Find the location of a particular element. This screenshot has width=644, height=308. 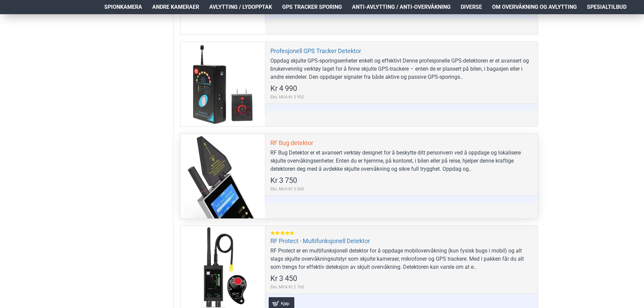

span: Spesialtilbud is located at coordinates (606, 7).